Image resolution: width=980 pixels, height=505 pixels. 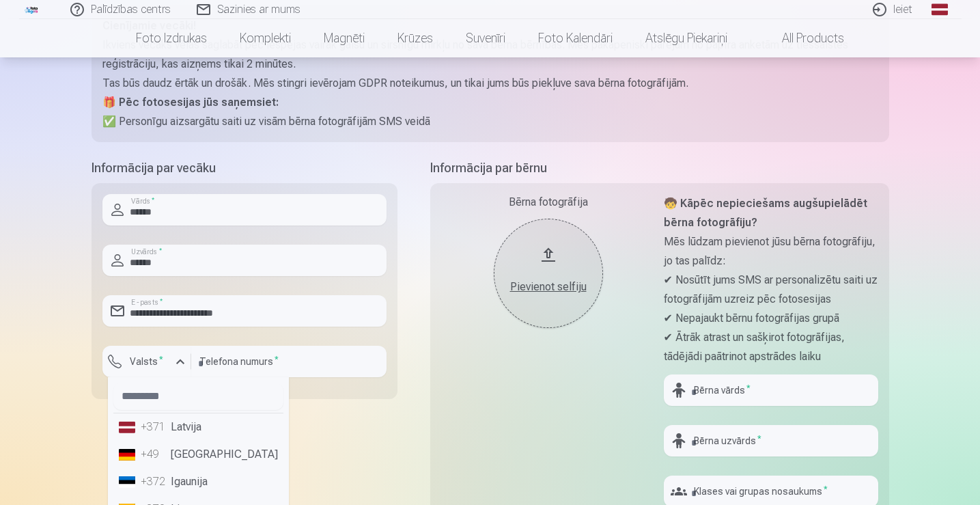 I want to click on li: Latvija, so click(x=198, y=427).